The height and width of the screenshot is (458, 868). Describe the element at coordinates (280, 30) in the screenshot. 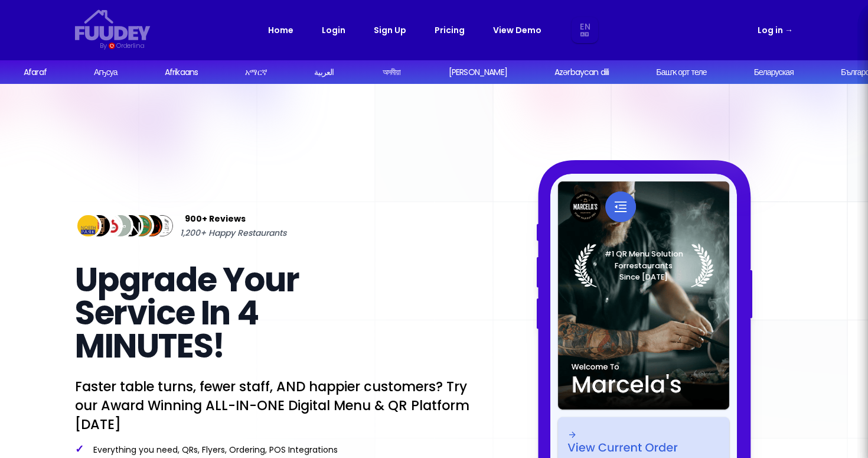

I see `a: Home` at that location.